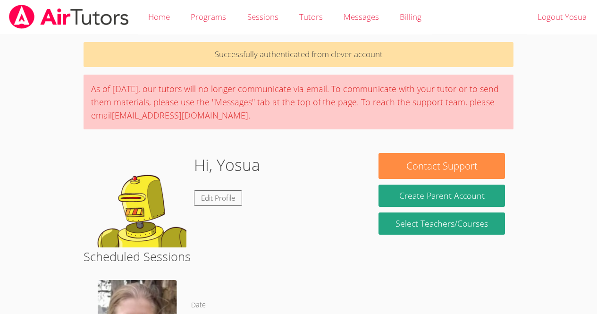 Image resolution: width=597 pixels, height=314 pixels. Describe the element at coordinates (442, 223) in the screenshot. I see `a: Select Teachers/Courses` at that location.